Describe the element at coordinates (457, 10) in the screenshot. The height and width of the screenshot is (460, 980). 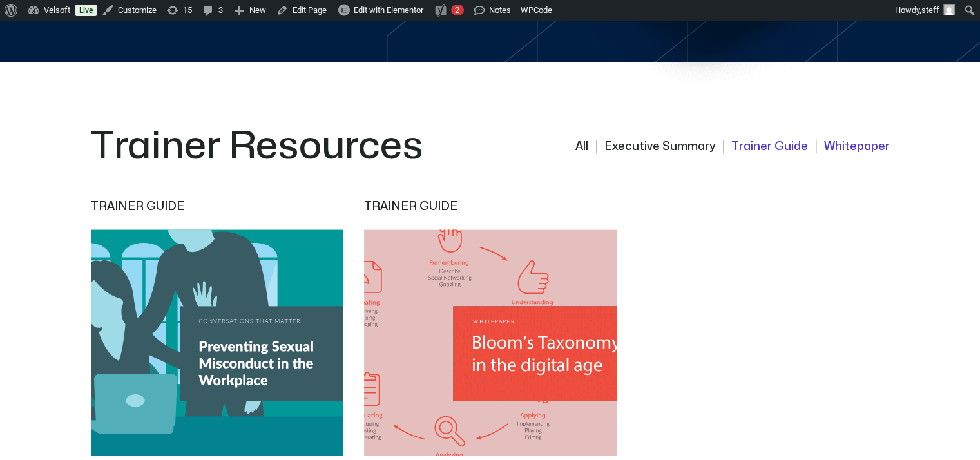
I see `span: 2` at that location.